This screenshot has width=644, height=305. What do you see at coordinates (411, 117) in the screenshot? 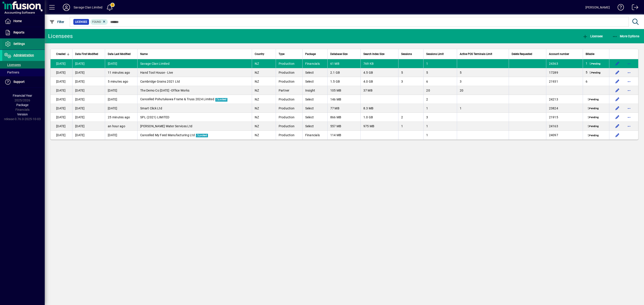
I see `td: 2` at bounding box center [411, 117].